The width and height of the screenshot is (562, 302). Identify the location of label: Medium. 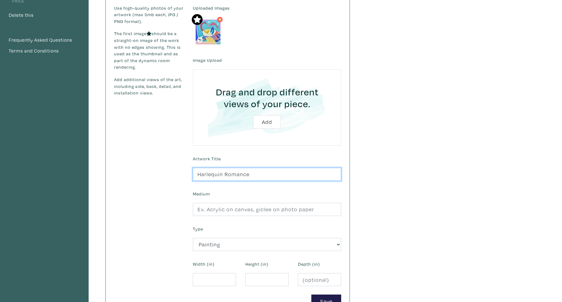
(201, 194).